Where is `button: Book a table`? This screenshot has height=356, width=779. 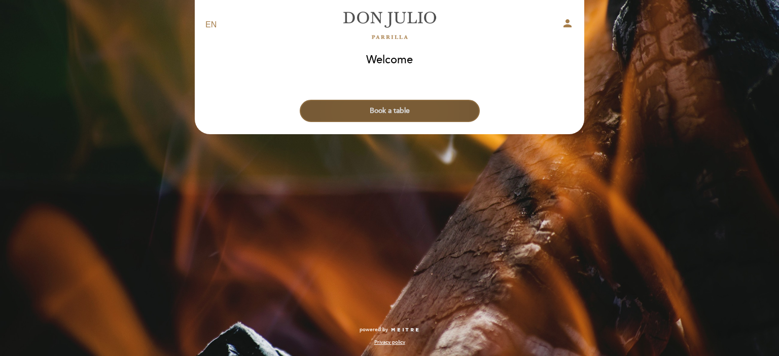
button: Book a table is located at coordinates (389, 111).